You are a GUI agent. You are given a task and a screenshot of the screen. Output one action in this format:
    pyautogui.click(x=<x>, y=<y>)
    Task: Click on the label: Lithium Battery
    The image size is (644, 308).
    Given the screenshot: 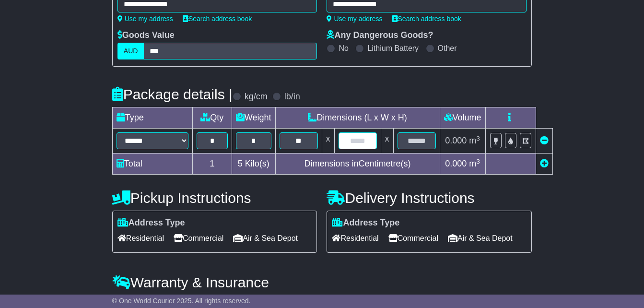 What is the action you would take?
    pyautogui.click(x=392, y=48)
    